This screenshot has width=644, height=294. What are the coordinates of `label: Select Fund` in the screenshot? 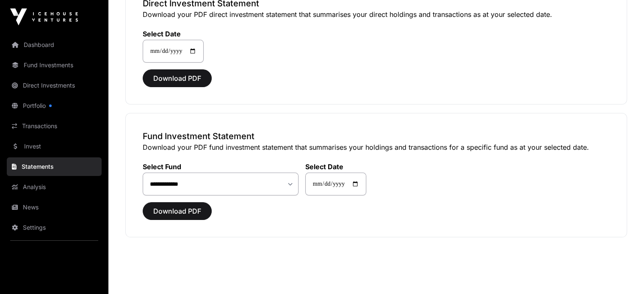 It's located at (221, 167).